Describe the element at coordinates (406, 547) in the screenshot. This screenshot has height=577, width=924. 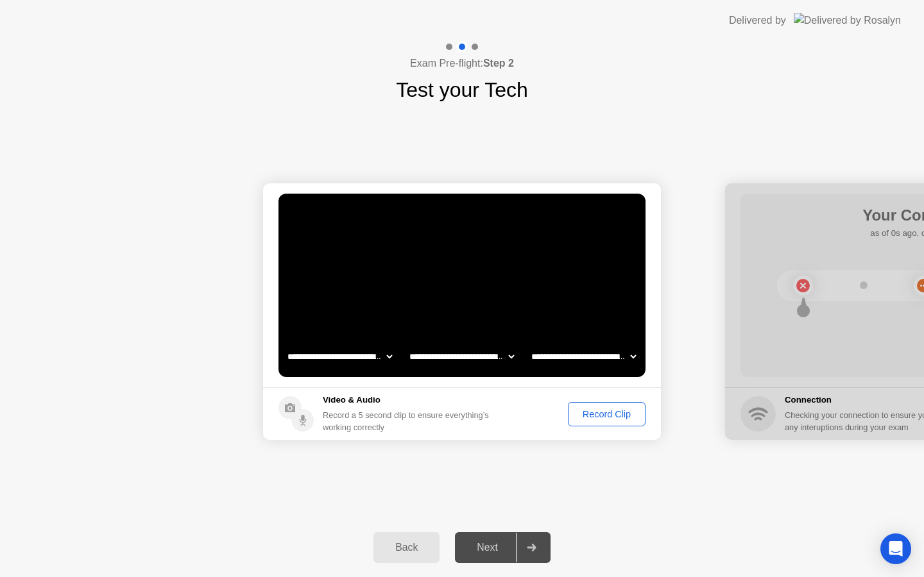
I see `button: Back` at that location.